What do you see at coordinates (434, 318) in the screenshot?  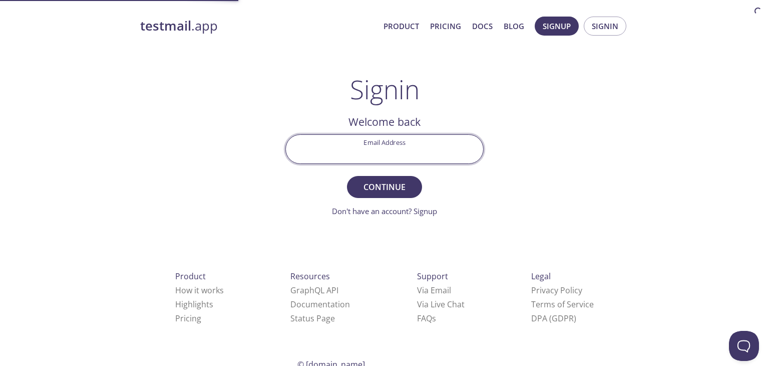 I see `span: s` at bounding box center [434, 318].